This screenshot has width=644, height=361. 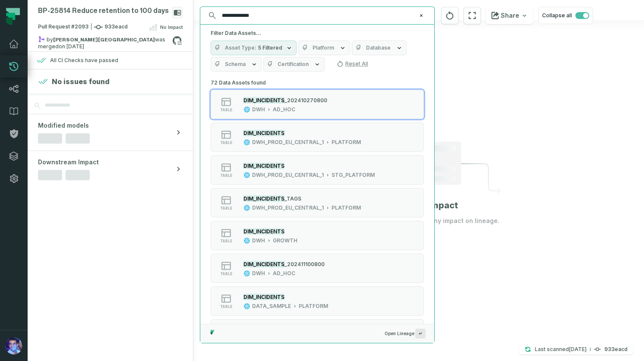 What do you see at coordinates (324, 48) in the screenshot?
I see `button: Platform` at bounding box center [324, 48].